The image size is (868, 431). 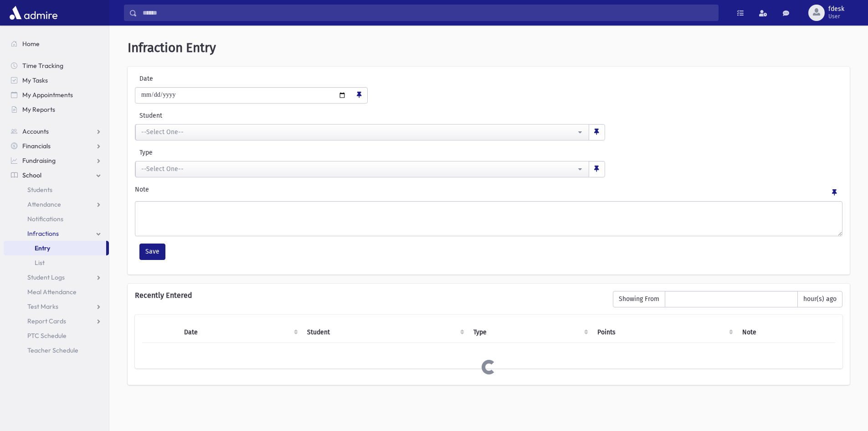 What do you see at coordinates (240, 333) in the screenshot?
I see `th: Date` at bounding box center [240, 333].